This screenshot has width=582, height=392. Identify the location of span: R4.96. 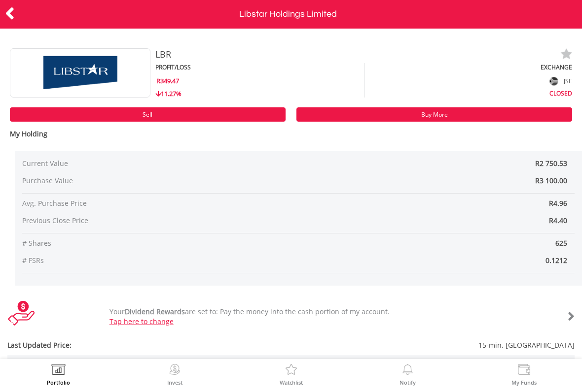
(558, 203).